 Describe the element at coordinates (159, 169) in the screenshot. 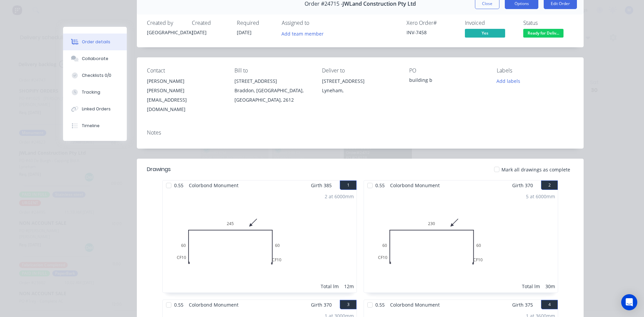

I see `div: Drawings` at that location.